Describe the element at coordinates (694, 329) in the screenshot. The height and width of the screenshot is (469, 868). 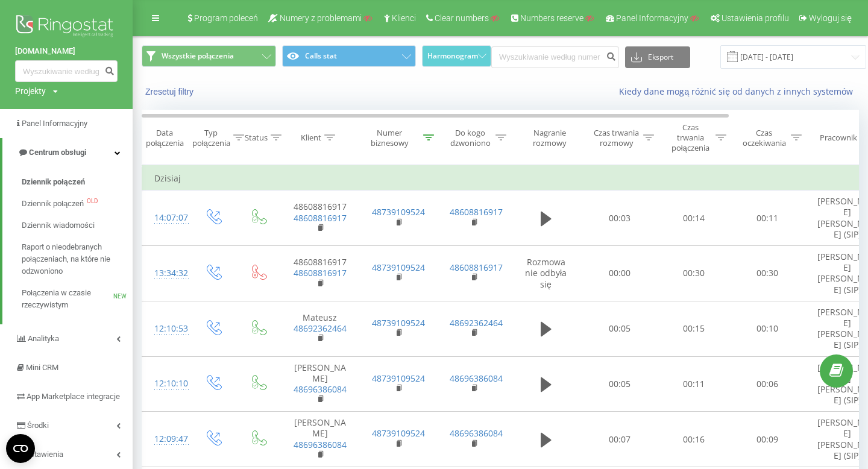
I see `td: 00:15` at that location.